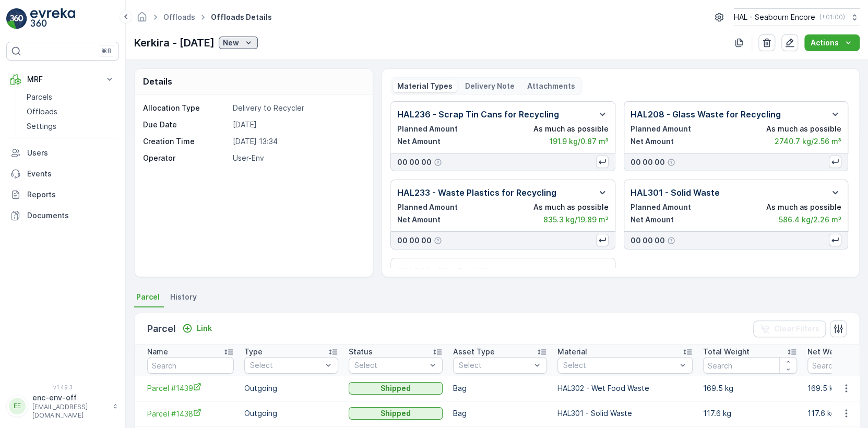  What do you see at coordinates (231, 43) in the screenshot?
I see `p: New` at bounding box center [231, 43].